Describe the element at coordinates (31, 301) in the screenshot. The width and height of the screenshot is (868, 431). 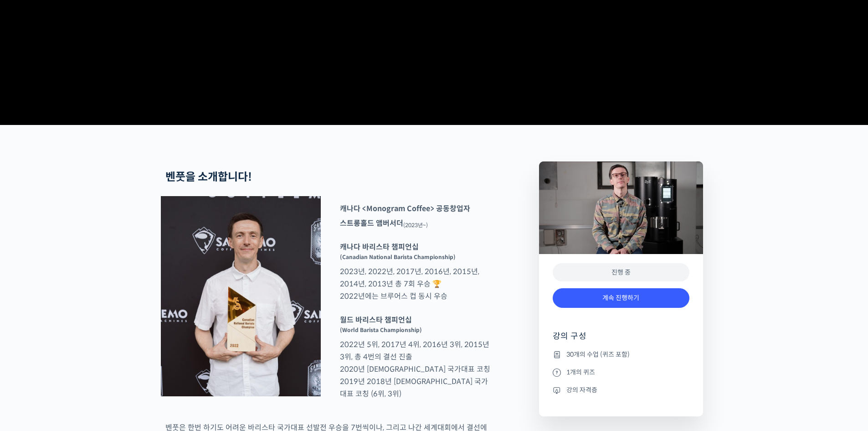
I see `a: 홈` at that location.